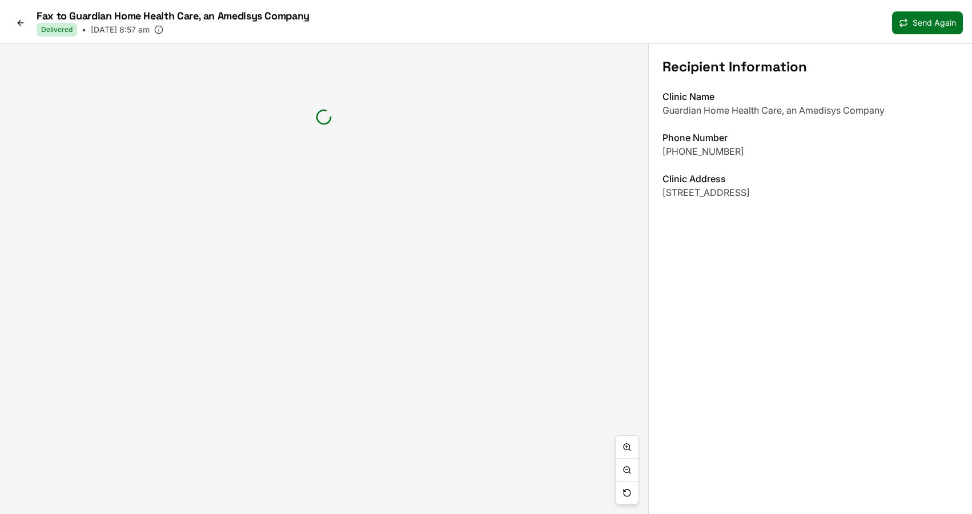 This screenshot has width=972, height=514. What do you see at coordinates (627, 470) in the screenshot?
I see `button: Zoom Out (Ctrl/Cmd + -)` at bounding box center [627, 470].